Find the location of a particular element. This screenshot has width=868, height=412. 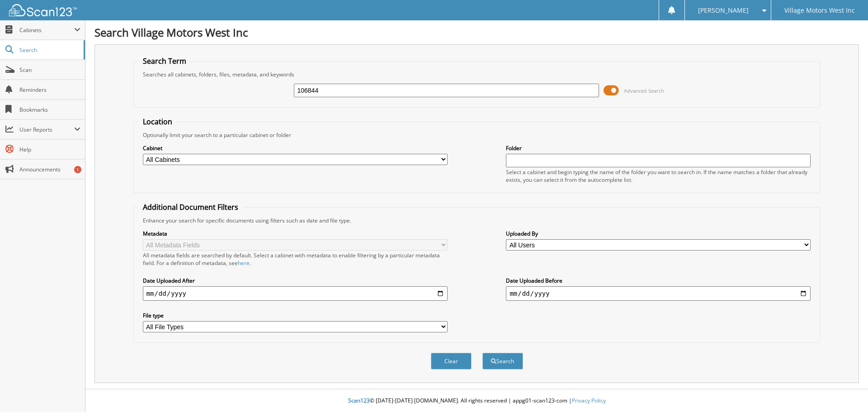

span: Advanced Search is located at coordinates (644, 91).